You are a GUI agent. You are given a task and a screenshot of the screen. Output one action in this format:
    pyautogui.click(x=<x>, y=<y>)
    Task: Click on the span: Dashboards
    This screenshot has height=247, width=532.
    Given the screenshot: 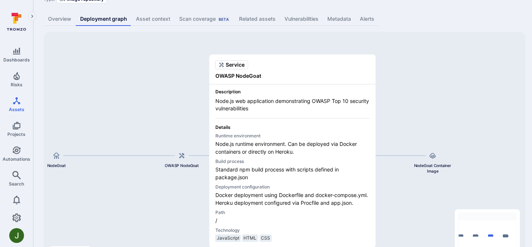 What is the action you would take?
    pyautogui.click(x=17, y=60)
    